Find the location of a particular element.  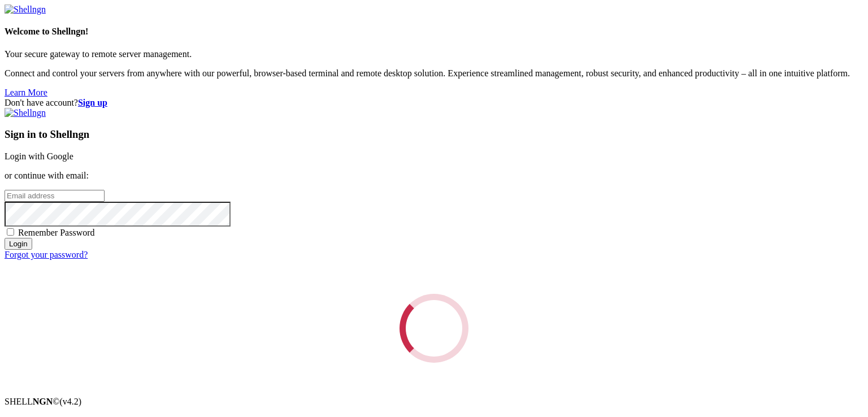

h3: Sign in to Shellngn is located at coordinates (434, 134).